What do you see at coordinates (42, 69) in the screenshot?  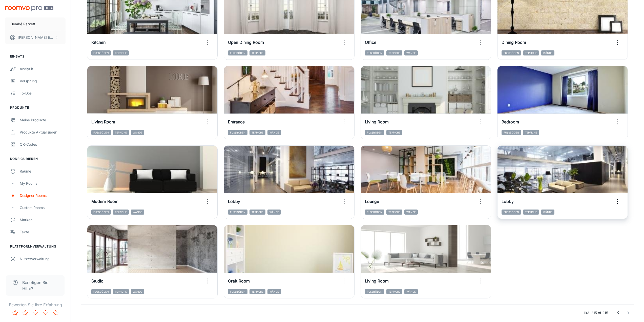 I see `div: Analytik` at bounding box center [42, 69].